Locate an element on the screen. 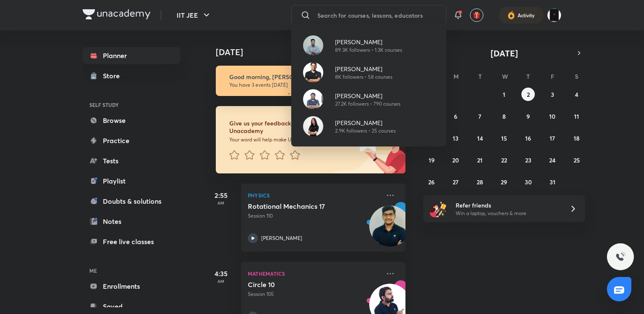  p: 89.3K followers • 1.3K courses is located at coordinates (368, 50).